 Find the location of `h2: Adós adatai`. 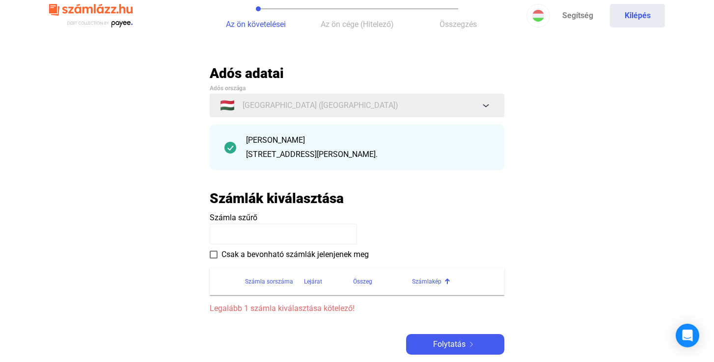

h2: Adós adatai is located at coordinates (357, 73).